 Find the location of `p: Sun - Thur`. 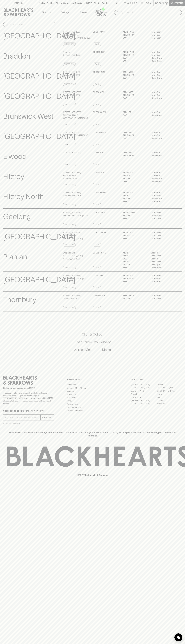

p: Sun - Thur is located at coordinates (135, 295).